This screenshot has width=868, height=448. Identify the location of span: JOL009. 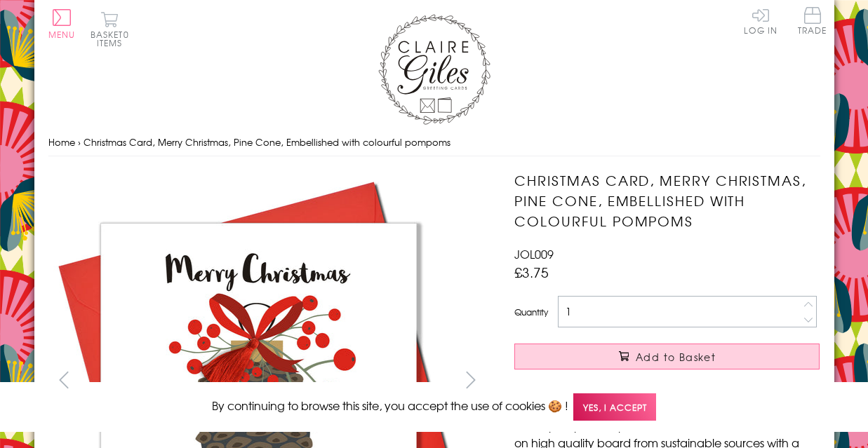
(534, 254).